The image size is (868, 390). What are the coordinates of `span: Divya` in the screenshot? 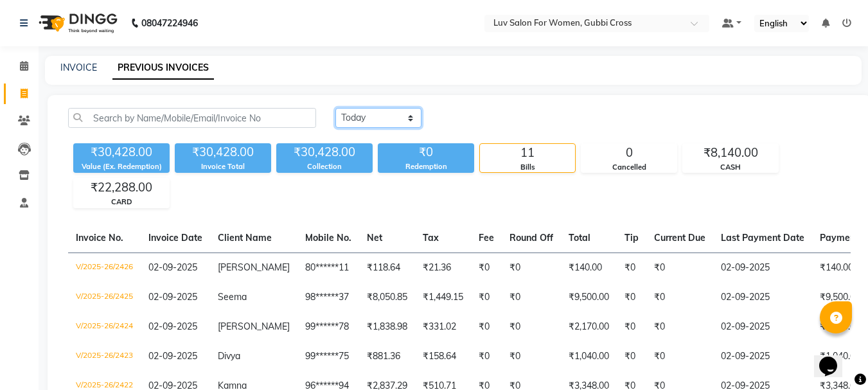 It's located at (229, 356).